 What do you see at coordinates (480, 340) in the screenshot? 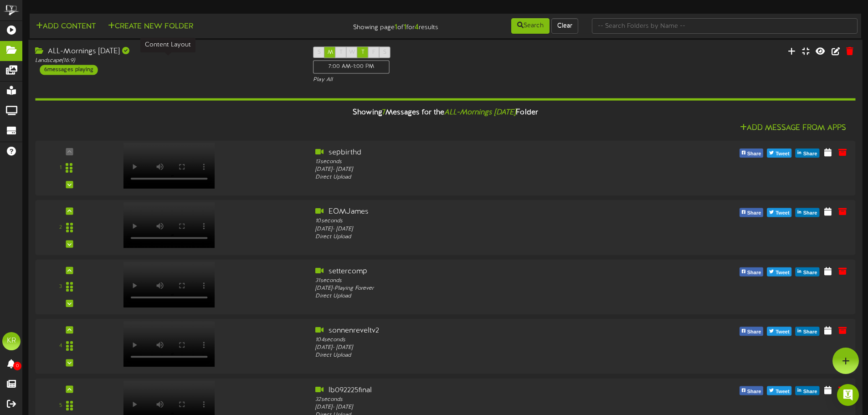
I see `div: 104 seconds` at bounding box center [480, 340].